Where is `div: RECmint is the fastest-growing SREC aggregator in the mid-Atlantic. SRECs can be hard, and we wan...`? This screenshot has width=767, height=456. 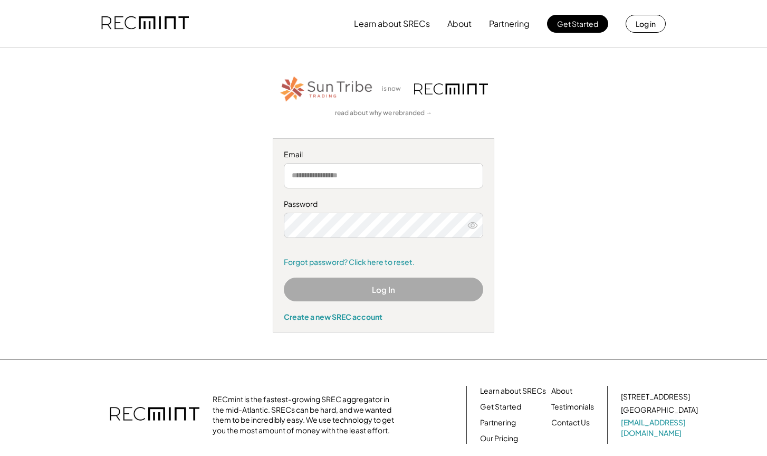
div: RECmint is the fastest-growing SREC aggregator in the mid-Atlantic. SRECs can be hard, and we wan... is located at coordinates (306, 415).